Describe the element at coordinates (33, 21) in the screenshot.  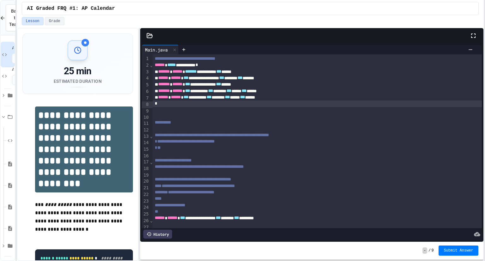
I see `button: Lesson` at that location.